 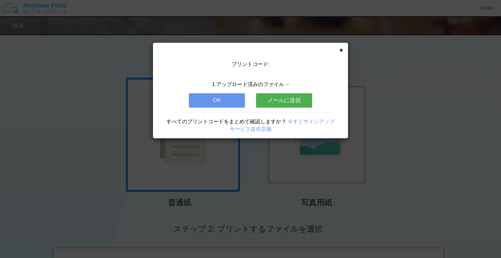 I want to click on span: プリントコード:, so click(x=250, y=64).